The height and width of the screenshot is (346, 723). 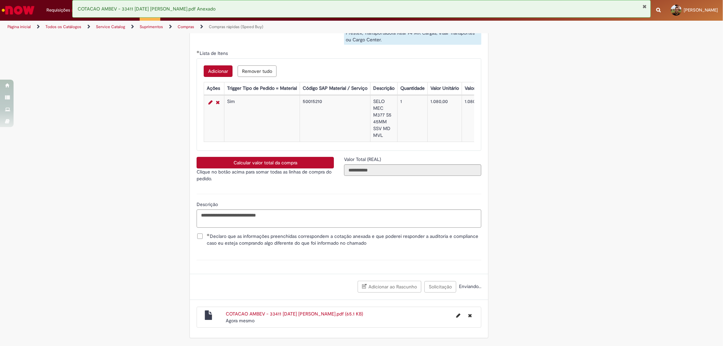 What do you see at coordinates (344, 240) in the screenshot?
I see `span: Declaro que as informações preenchidas correspondem a cotação anexada e que poderei responder a a...` at bounding box center [344, 240].